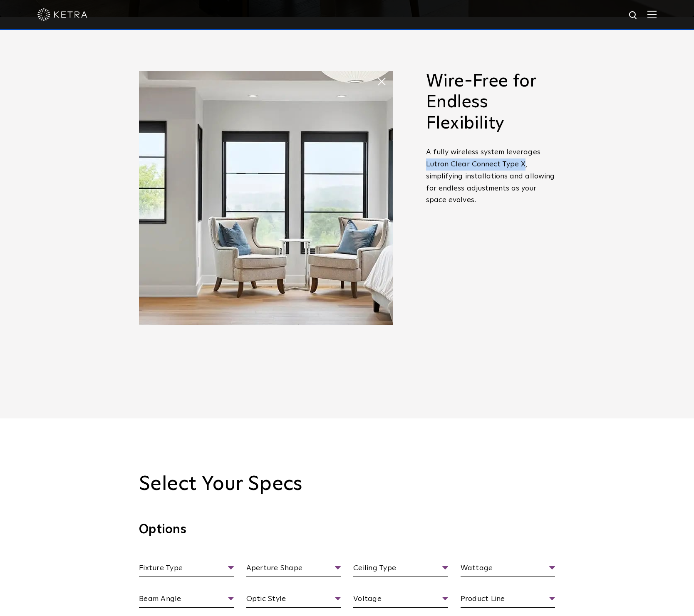 The width and height of the screenshot is (694, 616). What do you see at coordinates (633, 15) in the screenshot?
I see `img: search icon` at bounding box center [633, 15].